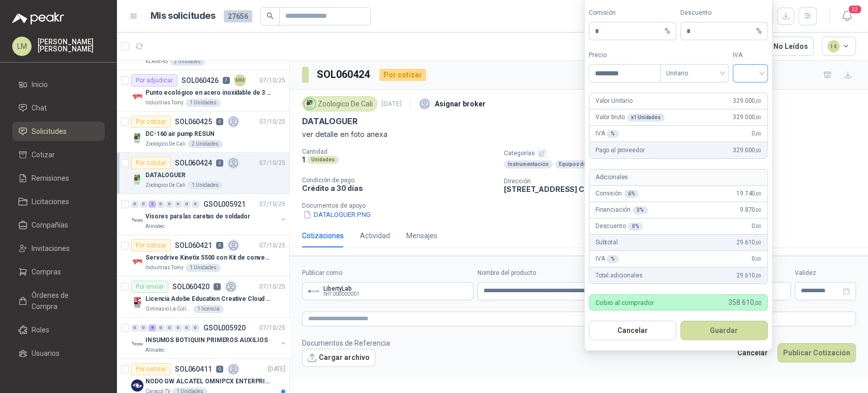 This screenshot has width=868, height=393. What do you see at coordinates (750, 55) in the screenshot?
I see `label: IVA` at bounding box center [750, 55].